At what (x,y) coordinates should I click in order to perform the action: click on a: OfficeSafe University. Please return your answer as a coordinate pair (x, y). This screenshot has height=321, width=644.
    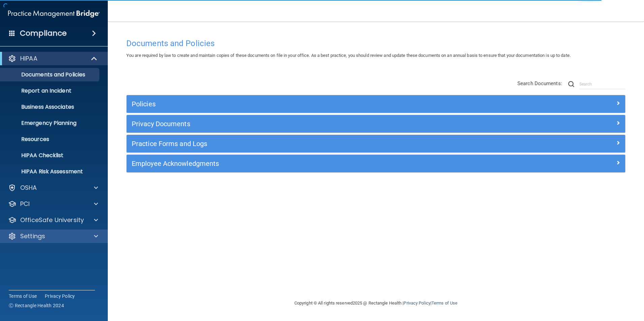
    Looking at the image, I should click on (53, 220).